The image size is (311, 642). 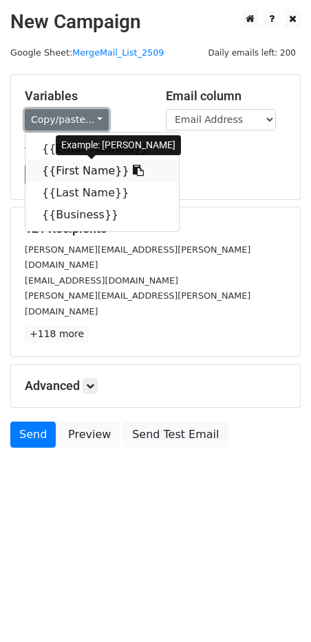 I want to click on a: Copy/paste..., so click(x=67, y=120).